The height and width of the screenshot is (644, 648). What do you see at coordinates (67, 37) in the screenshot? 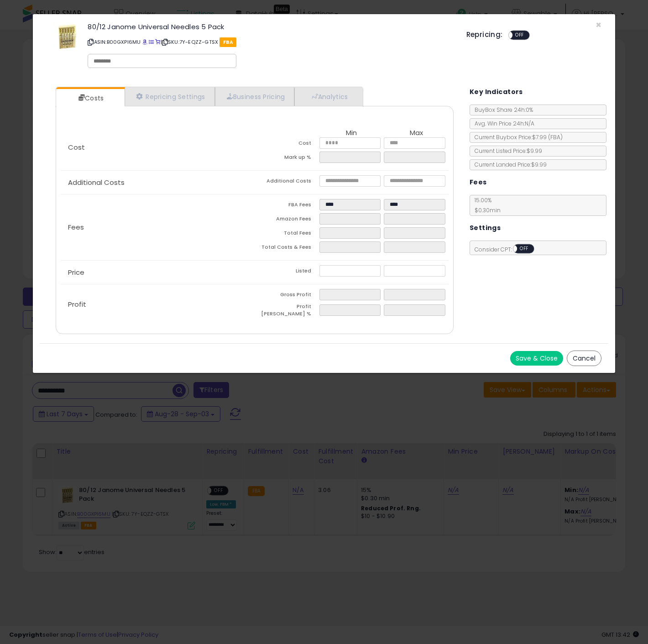
I see `img: 31GiEW3dt+L._SL60_.jpg` at bounding box center [67, 37].